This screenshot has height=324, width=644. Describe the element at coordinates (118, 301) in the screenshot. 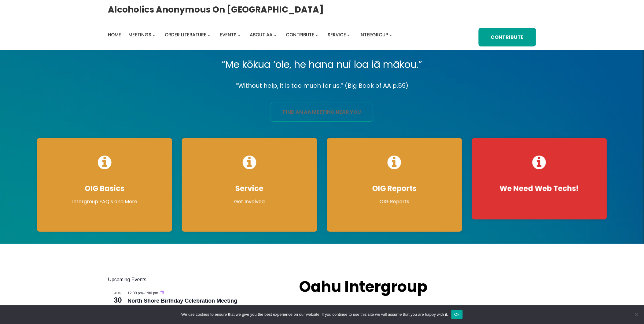

I see `span: 30` at that location.